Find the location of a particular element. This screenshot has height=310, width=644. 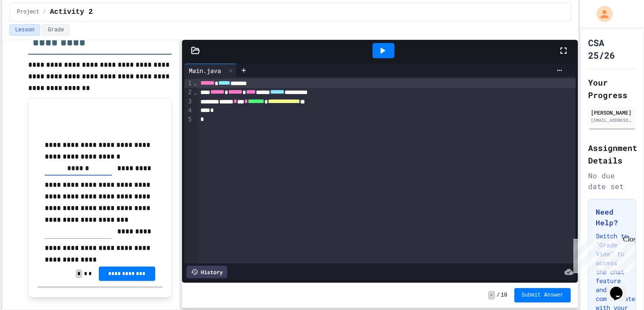

div: My Account is located at coordinates (601, 14).